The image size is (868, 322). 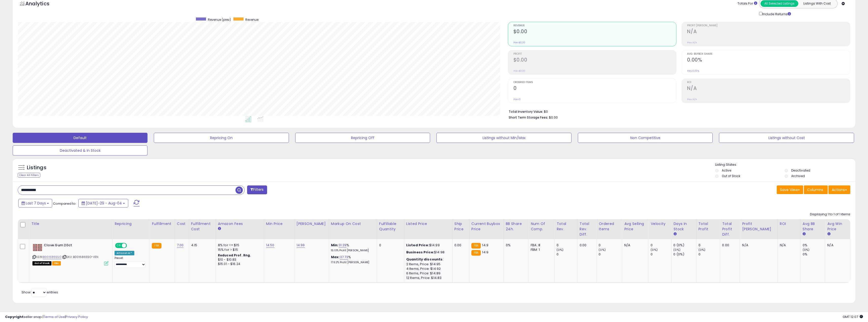 I want to click on small: Days In Stock., so click(x=674, y=234).